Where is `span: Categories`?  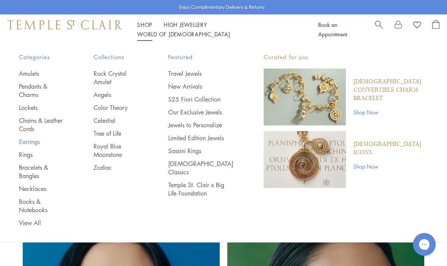 span: Categories is located at coordinates (41, 57).